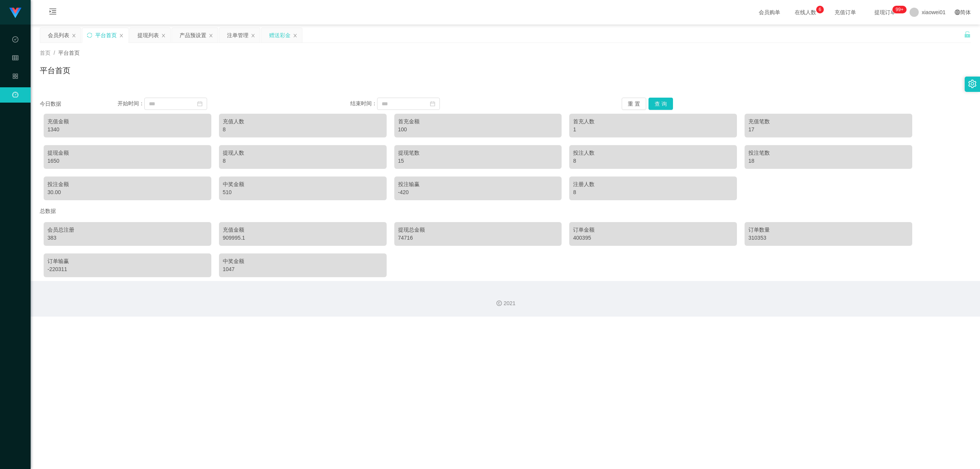 This screenshot has height=469, width=980. Describe the element at coordinates (820, 10) in the screenshot. I see `p: 6` at that location.